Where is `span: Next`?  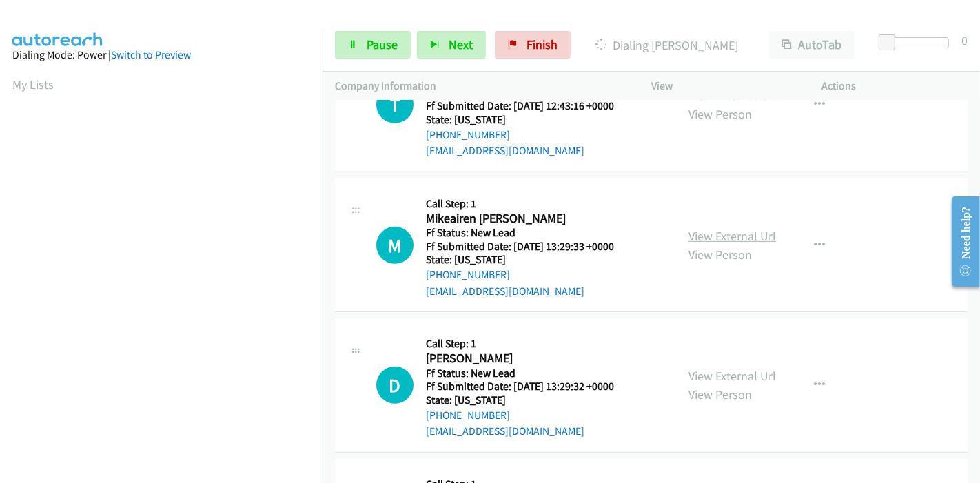
span: Next is located at coordinates (461, 44).